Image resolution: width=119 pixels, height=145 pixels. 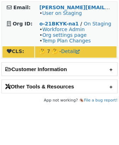 I want to click on footer: App not working? 🪳, so click(x=60, y=101).